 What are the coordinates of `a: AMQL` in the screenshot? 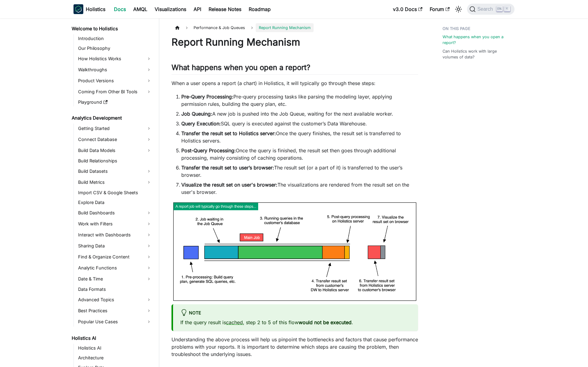 It's located at (141, 9).